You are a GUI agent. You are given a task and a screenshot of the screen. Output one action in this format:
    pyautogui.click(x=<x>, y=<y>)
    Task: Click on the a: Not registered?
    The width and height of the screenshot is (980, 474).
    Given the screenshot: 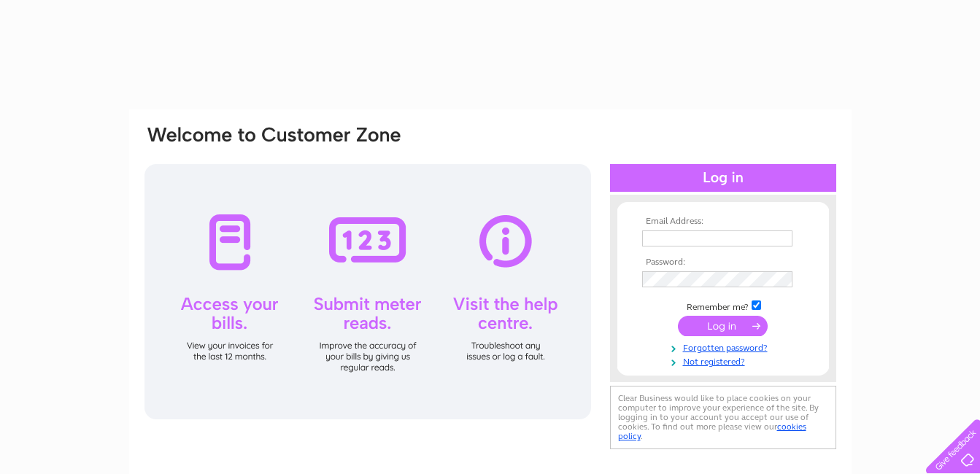 What is the action you would take?
    pyautogui.click(x=725, y=361)
    